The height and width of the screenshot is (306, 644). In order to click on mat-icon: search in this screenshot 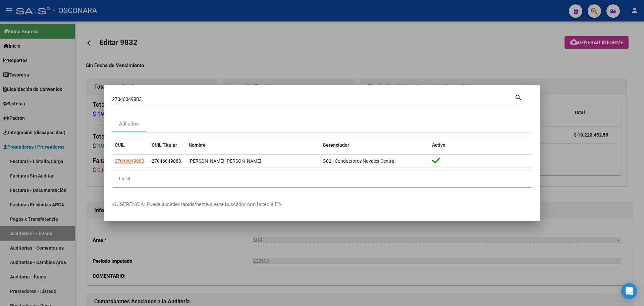, I will do `click(518, 97)`.